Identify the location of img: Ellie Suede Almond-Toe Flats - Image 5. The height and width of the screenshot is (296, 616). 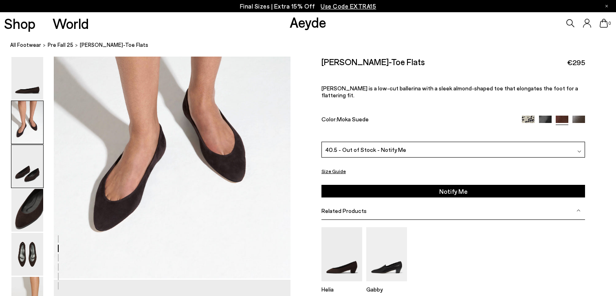
(27, 254).